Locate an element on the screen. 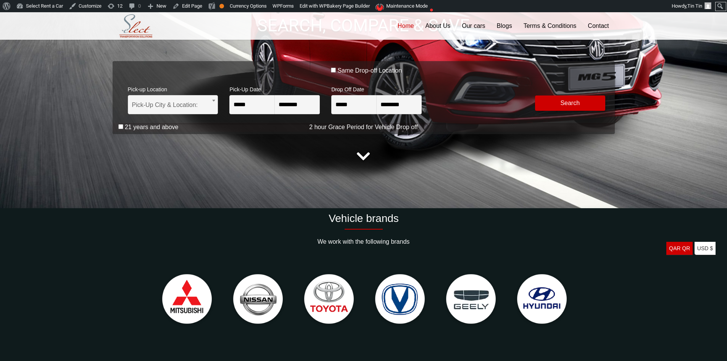 This screenshot has width=727, height=361. a: Blogs is located at coordinates (505, 26).